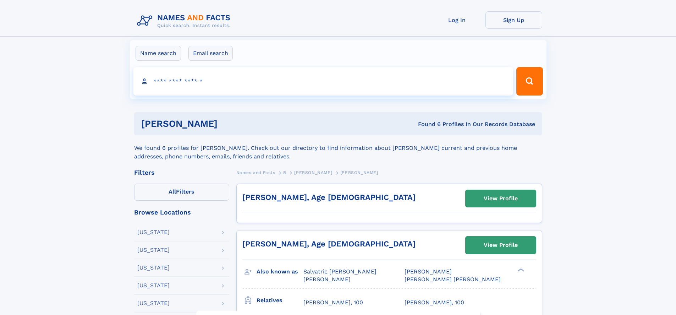 The height and width of the screenshot is (315, 676). I want to click on div: Filters, so click(182, 172).